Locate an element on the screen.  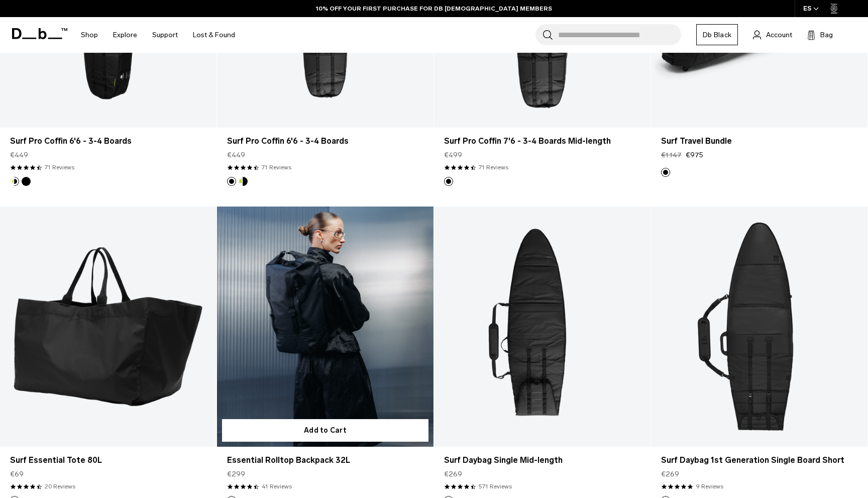
a: Lost & Found is located at coordinates (214, 35).